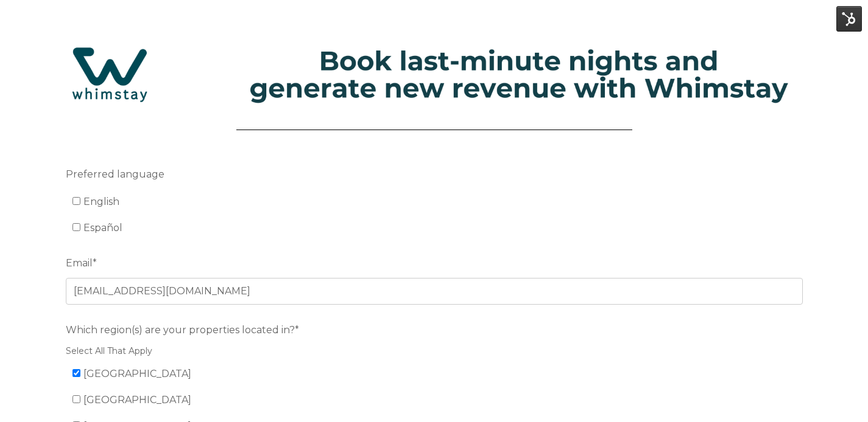 Image resolution: width=868 pixels, height=422 pixels. What do you see at coordinates (76, 227) in the screenshot?
I see `input: Español` at bounding box center [76, 227].